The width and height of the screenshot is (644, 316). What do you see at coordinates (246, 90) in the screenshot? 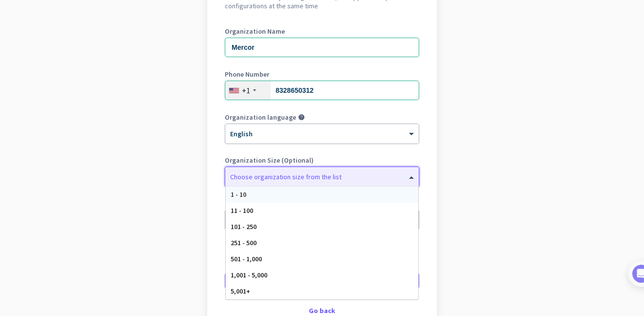
I see `div: +1` at bounding box center [246, 90].